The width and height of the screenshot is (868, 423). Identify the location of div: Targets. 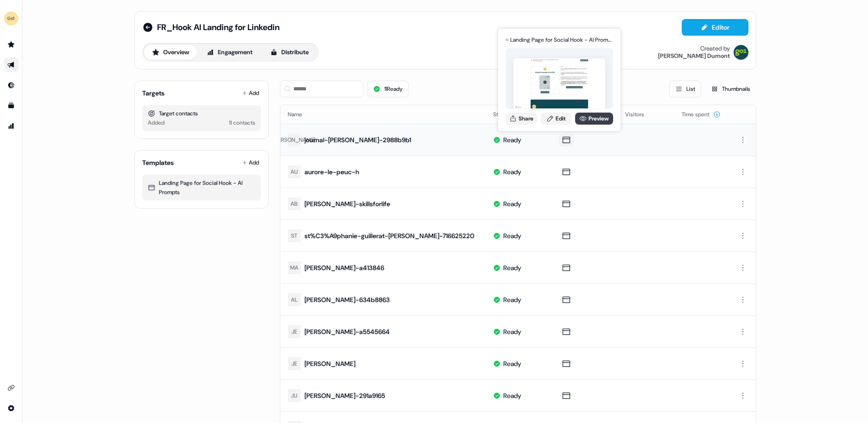
(153, 93).